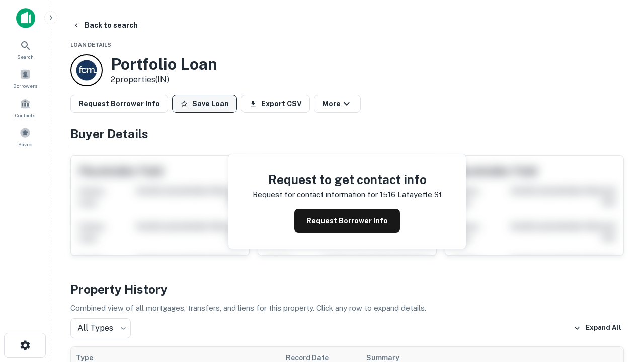 Image resolution: width=644 pixels, height=362 pixels. I want to click on a: Saved, so click(25, 137).